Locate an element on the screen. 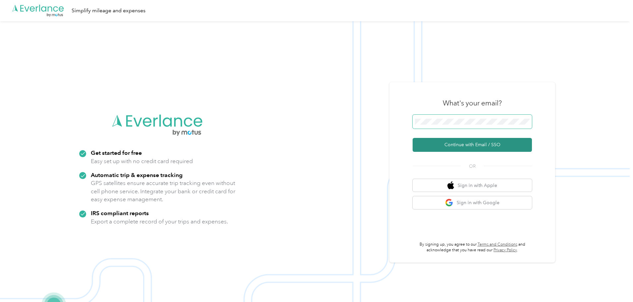 The height and width of the screenshot is (302, 633). img: apple logo is located at coordinates (451, 185).